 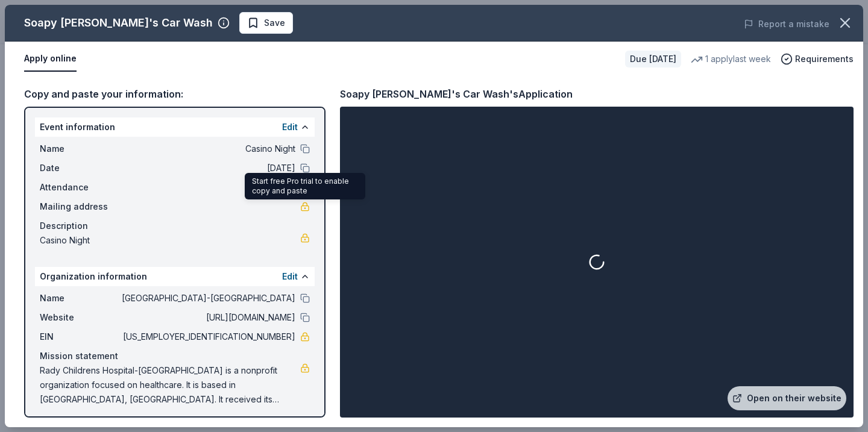 What do you see at coordinates (175, 226) in the screenshot?
I see `div: Description` at bounding box center [175, 226].